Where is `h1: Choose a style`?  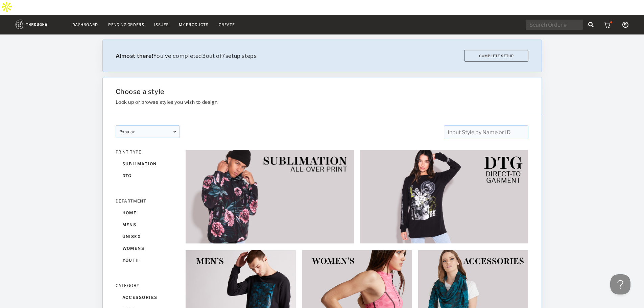
h1: Choose a style is located at coordinates (287, 92).